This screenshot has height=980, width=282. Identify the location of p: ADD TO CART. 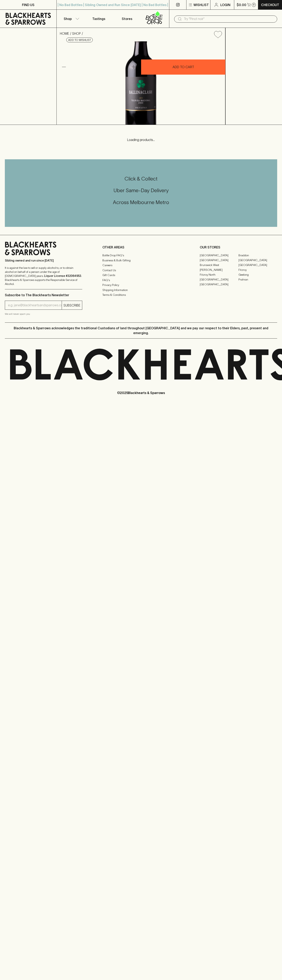
(183, 67).